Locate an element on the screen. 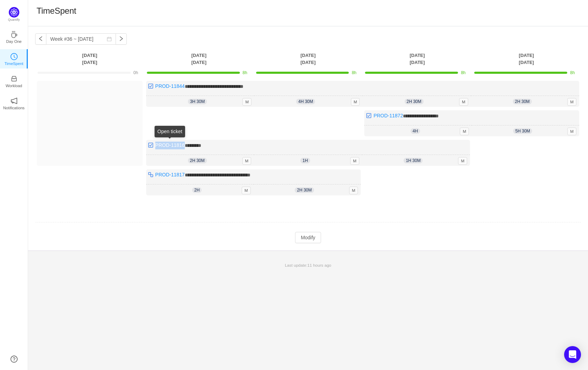  i: icon: coffee is located at coordinates (14, 35).